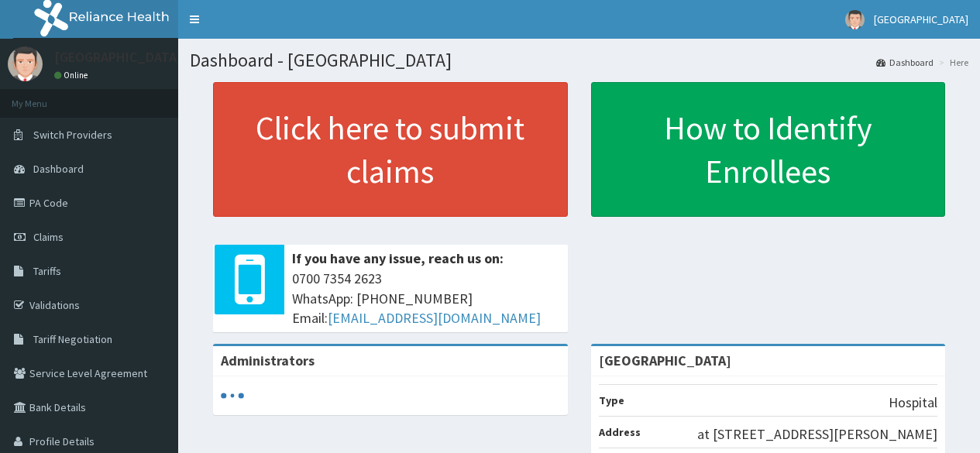 Image resolution: width=980 pixels, height=453 pixels. What do you see at coordinates (48, 237) in the screenshot?
I see `span: Claims` at bounding box center [48, 237].